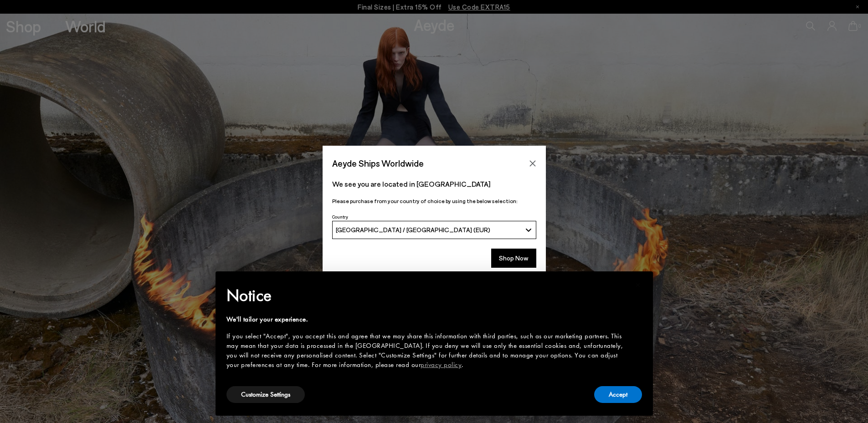 Image resolution: width=868 pixels, height=423 pixels. I want to click on span: Country, so click(340, 217).